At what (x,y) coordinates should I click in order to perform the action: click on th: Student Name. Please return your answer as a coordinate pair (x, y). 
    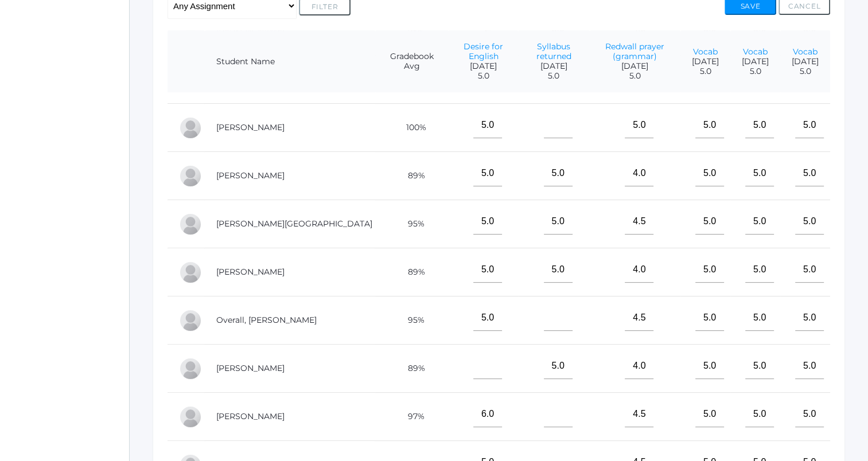
    Looking at the image, I should click on (290, 61).